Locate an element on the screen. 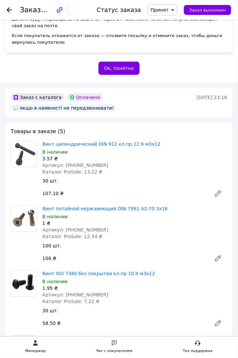 The height and width of the screenshot is (358, 238). span: Товары в заказе (5) is located at coordinates (38, 131).